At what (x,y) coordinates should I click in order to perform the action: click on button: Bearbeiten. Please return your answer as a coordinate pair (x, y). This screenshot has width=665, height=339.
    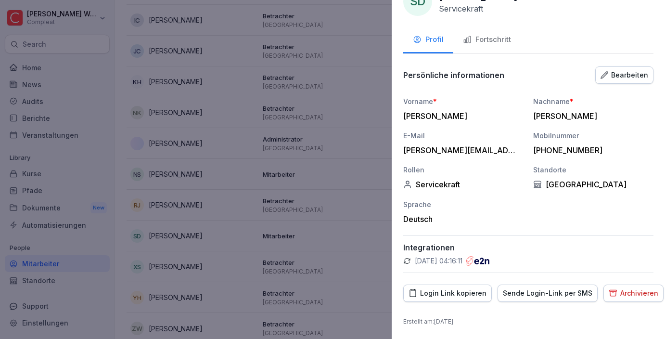
    Looking at the image, I should click on (624, 75).